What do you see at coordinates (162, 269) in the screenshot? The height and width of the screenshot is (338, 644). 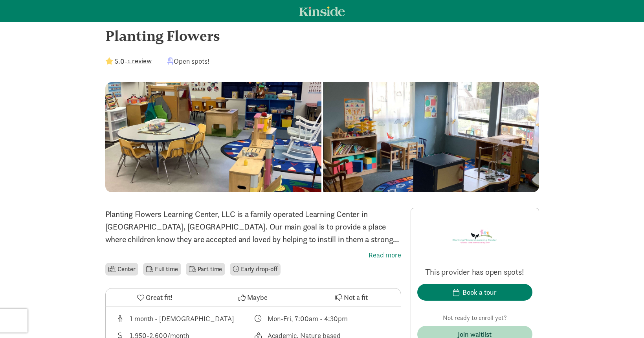 I see `li: Full time` at bounding box center [162, 269].